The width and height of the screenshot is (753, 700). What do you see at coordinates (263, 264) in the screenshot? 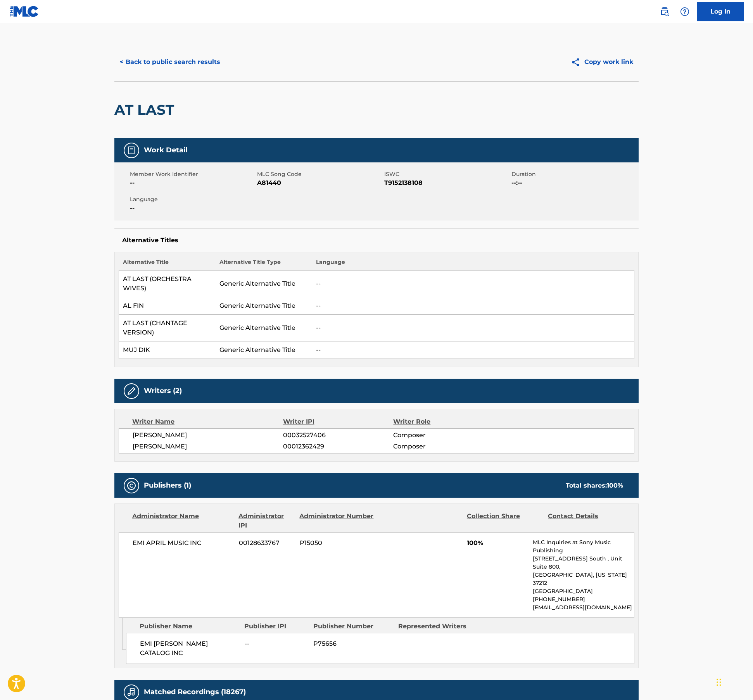
I see `th: Alternative Title Type` at bounding box center [263, 264].